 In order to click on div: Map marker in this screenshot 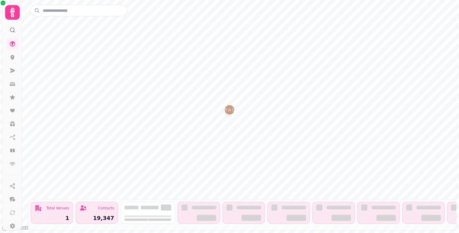, I will do `click(229, 111)`.